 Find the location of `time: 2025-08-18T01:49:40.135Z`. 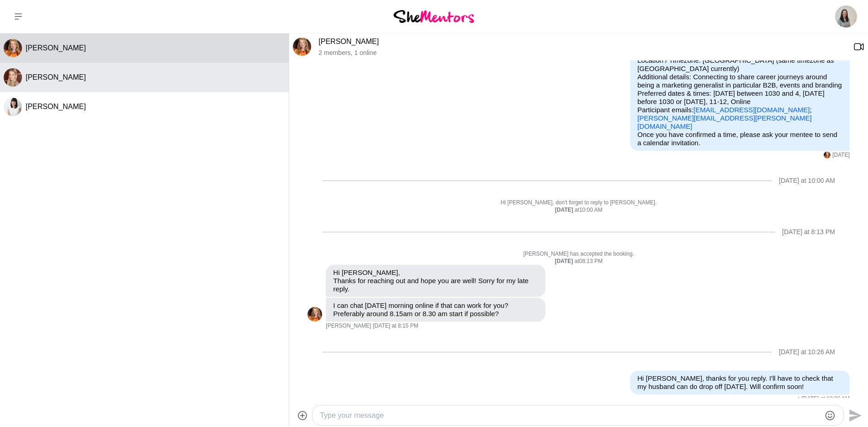

time: 2025-08-18T01:49:40.135Z is located at coordinates (841, 155).